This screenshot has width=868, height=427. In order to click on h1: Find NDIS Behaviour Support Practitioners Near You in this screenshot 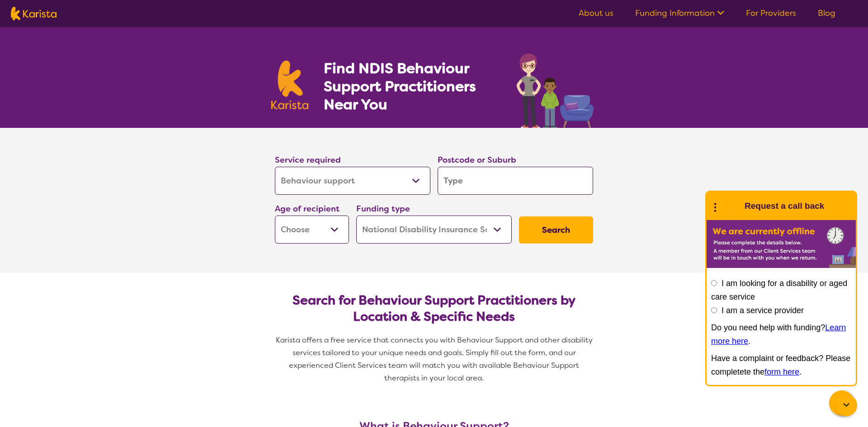, I will do `click(411, 87)`.